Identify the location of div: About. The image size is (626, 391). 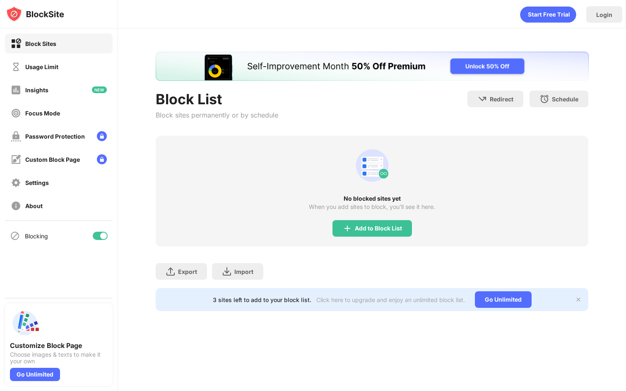
(34, 206).